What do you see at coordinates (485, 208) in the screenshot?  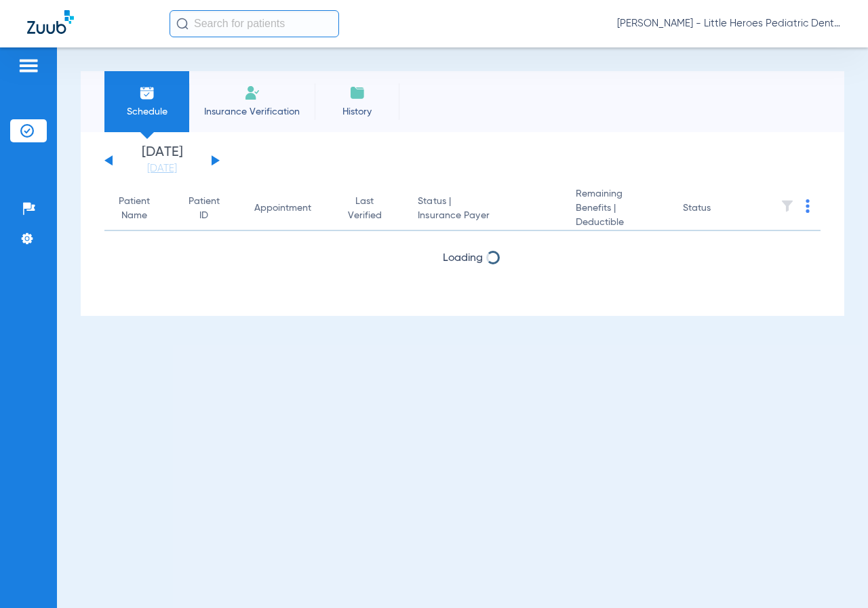 I see `th: Status |` at bounding box center [485, 208].